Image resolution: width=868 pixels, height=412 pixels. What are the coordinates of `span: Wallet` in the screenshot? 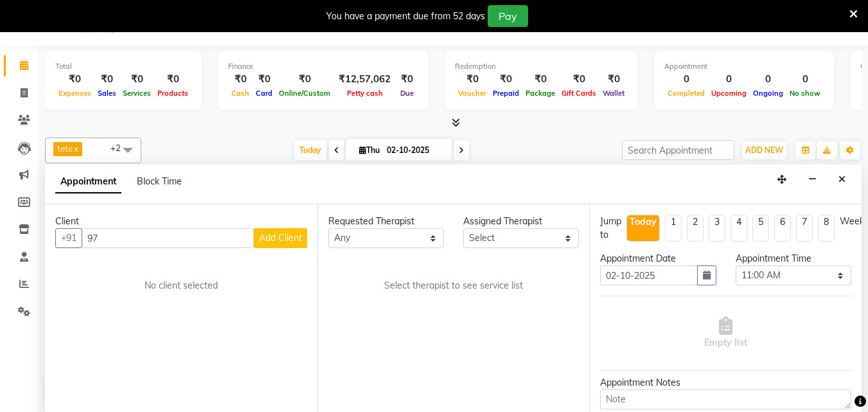 It's located at (614, 93).